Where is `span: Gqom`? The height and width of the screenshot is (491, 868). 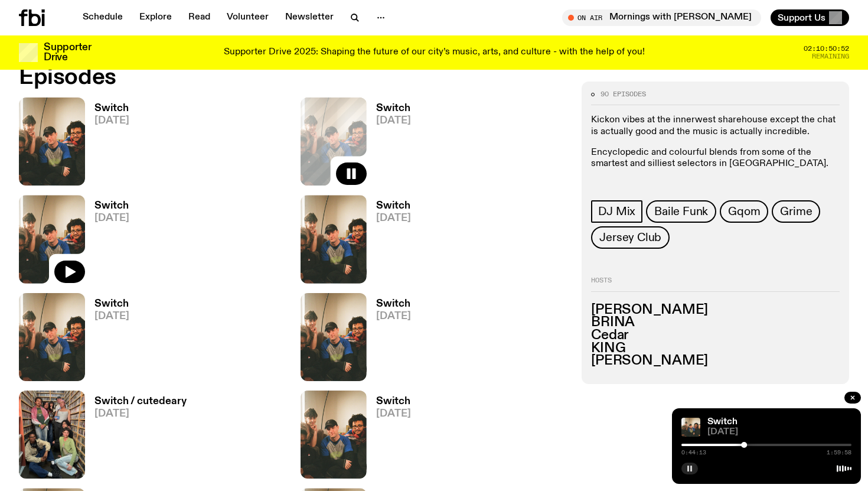 span: Gqom is located at coordinates (744, 212).